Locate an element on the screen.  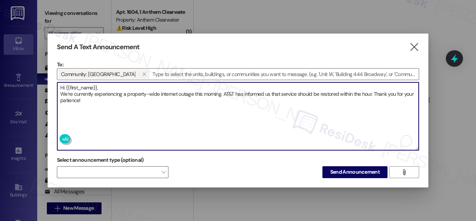
button: Community: Halston South Point is located at coordinates (144, 74).